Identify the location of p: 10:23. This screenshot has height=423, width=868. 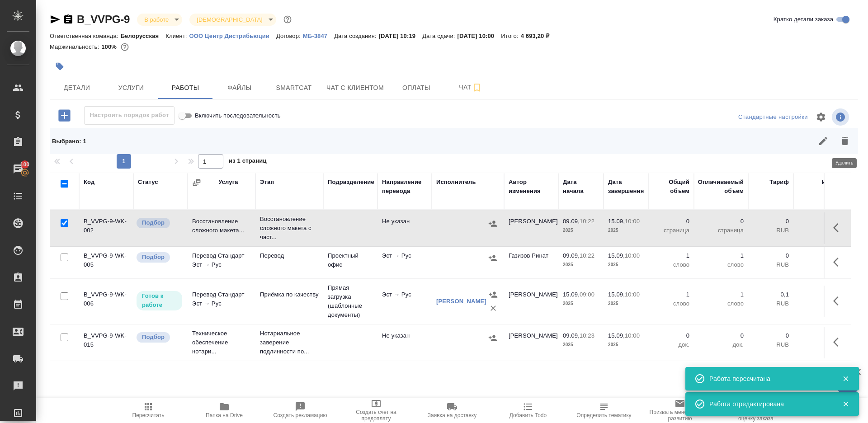
(587, 335).